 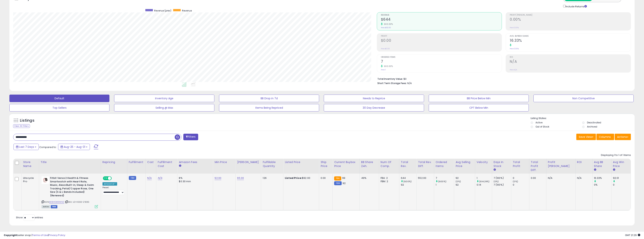 I want to click on div: Title, so click(x=70, y=162).